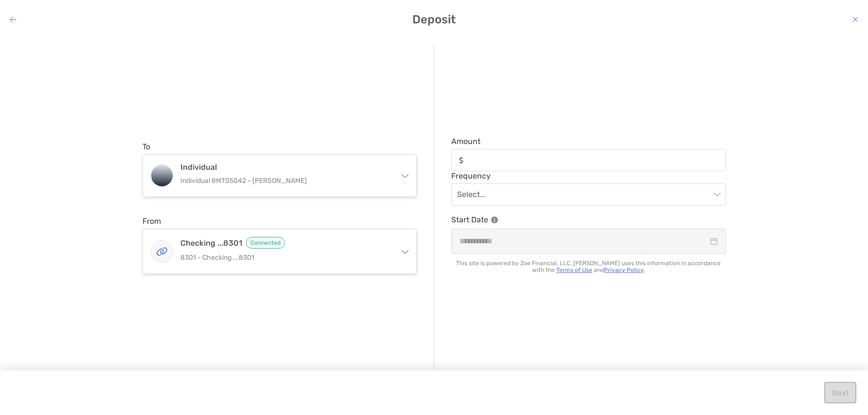  Describe the element at coordinates (461, 160) in the screenshot. I see `img: input icon` at that location.